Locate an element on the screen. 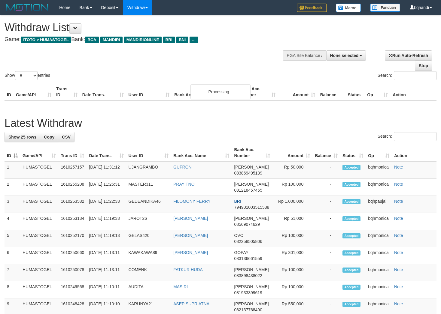  span: Copy is located at coordinates (49, 137).